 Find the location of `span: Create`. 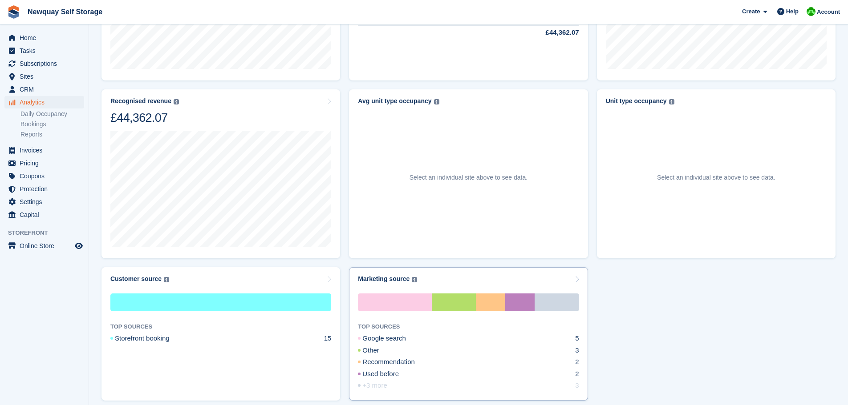

span: Create is located at coordinates (751, 12).